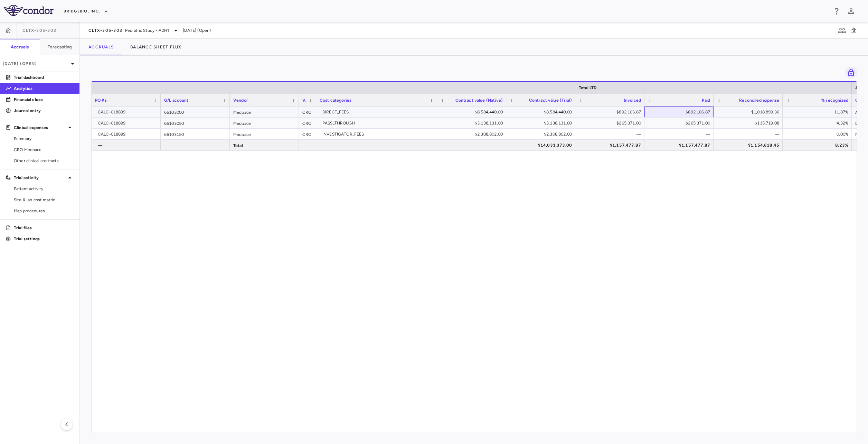 This screenshot has height=444, width=868. What do you see at coordinates (378, 134) in the screenshot?
I see `div: INVESTIGATOR_FEES` at bounding box center [378, 134].